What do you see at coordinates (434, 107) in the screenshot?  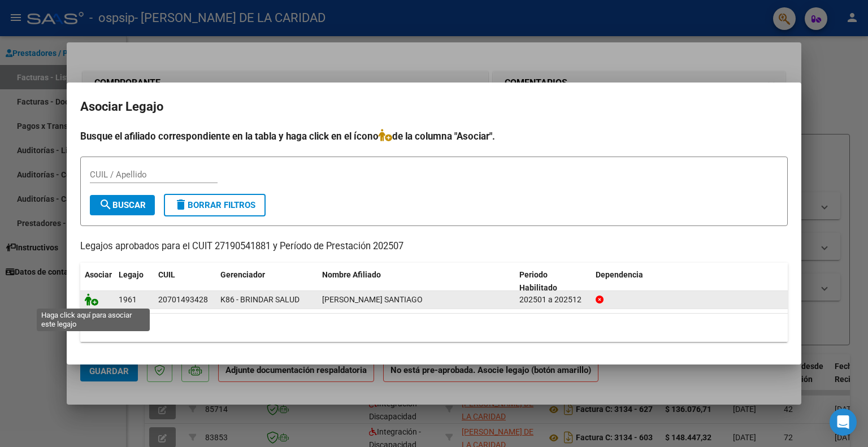 I see `h2: Asociar Legajo` at bounding box center [434, 107].